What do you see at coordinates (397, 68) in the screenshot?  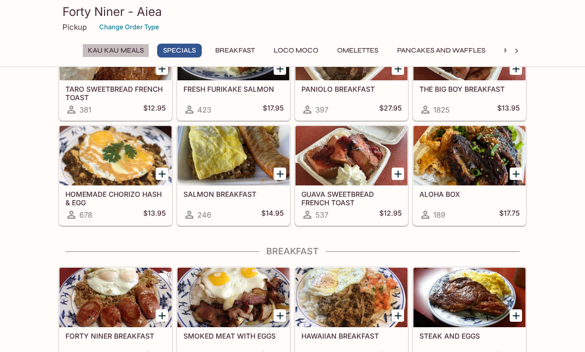 I see `button: Add PANIOLO BREAKFAST` at bounding box center [397, 68].